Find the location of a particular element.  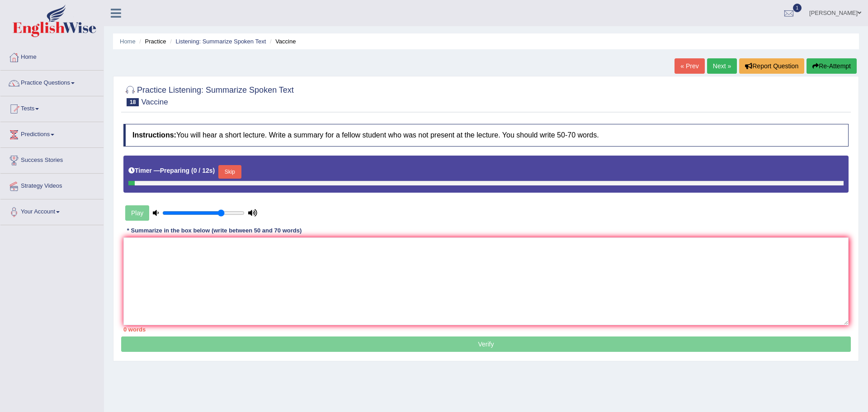

button: Re-Attempt is located at coordinates (832, 66).